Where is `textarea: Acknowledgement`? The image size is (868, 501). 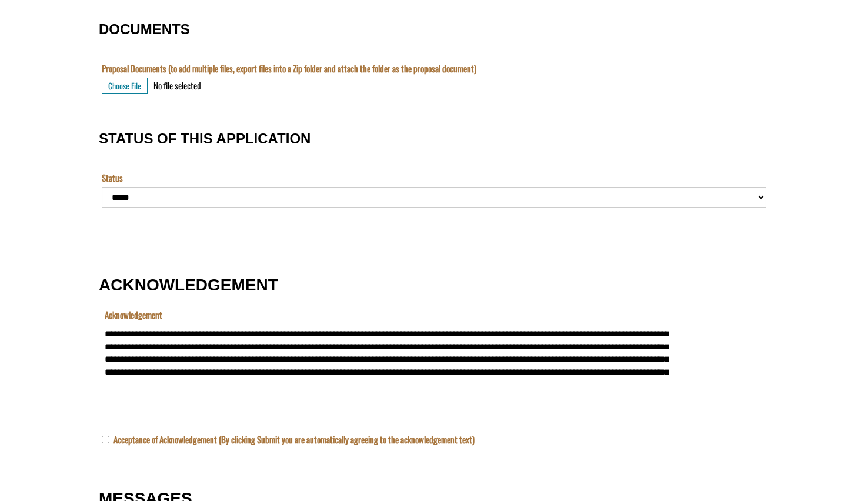
textarea: Acknowledgement is located at coordinates (285, 44).